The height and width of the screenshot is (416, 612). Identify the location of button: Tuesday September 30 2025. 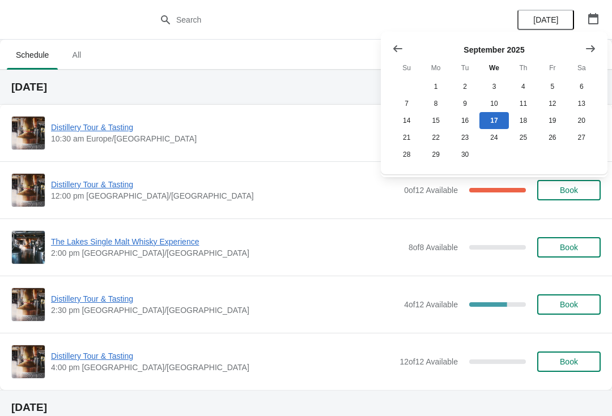
(464, 155).